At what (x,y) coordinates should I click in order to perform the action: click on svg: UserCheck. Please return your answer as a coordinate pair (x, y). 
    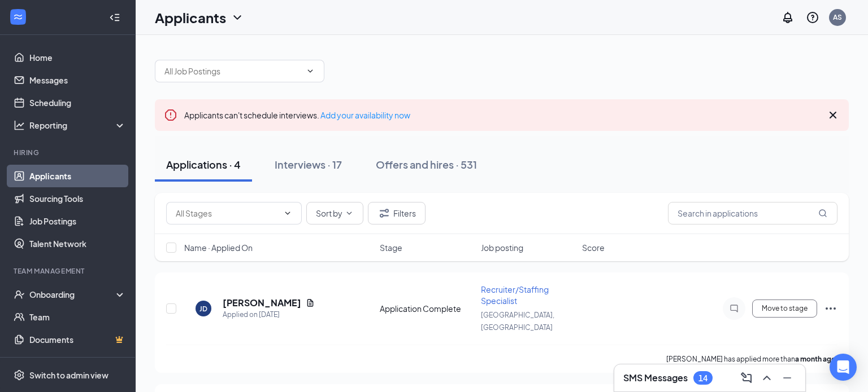
    Looking at the image, I should click on (19, 295).